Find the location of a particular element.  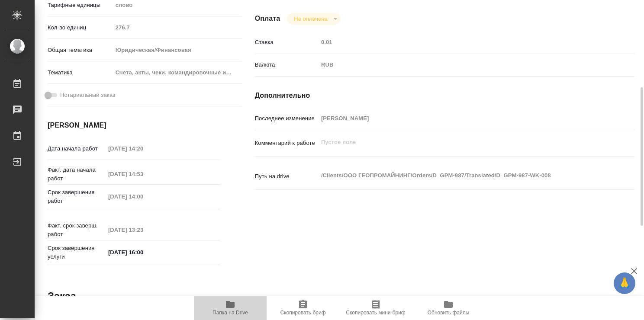

span: Скопировать мини-бриф is located at coordinates (375, 313).